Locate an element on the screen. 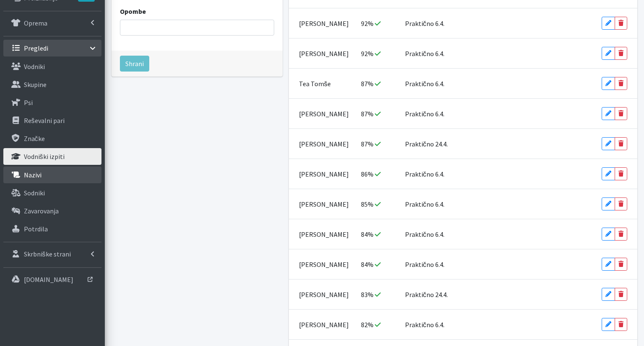 This screenshot has width=644, height=346. p: Sodniki is located at coordinates (34, 193).